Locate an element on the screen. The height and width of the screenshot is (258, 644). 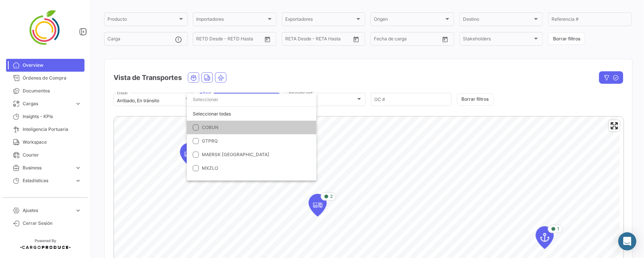
div: Seleccionar todas is located at coordinates (252, 114).